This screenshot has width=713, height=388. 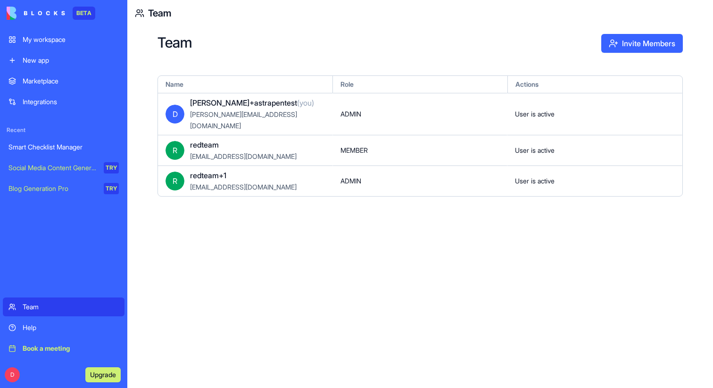 What do you see at coordinates (642, 43) in the screenshot?
I see `button: Invite Members` at bounding box center [642, 43].